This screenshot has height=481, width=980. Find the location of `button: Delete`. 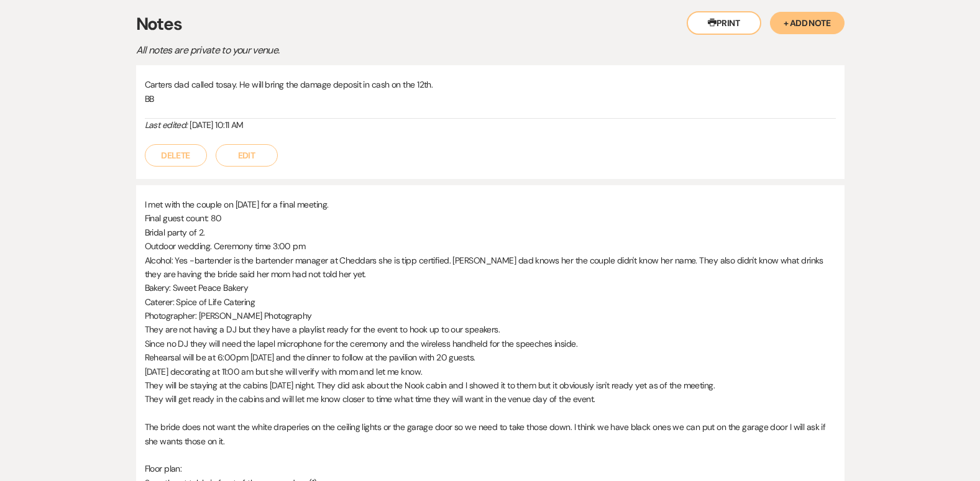

button: Delete is located at coordinates (176, 155).